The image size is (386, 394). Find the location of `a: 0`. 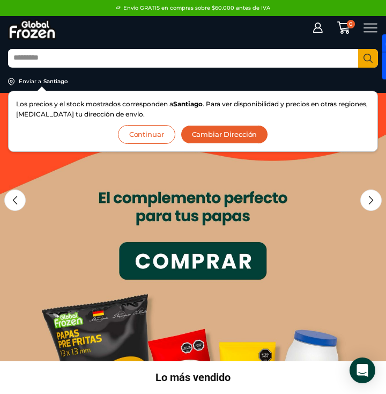

a: 0 is located at coordinates (343, 27).